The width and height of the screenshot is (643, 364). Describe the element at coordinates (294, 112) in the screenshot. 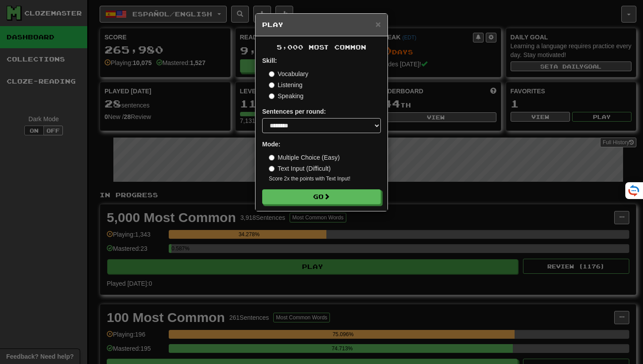

I see `label: Sentences per round:` at that location.